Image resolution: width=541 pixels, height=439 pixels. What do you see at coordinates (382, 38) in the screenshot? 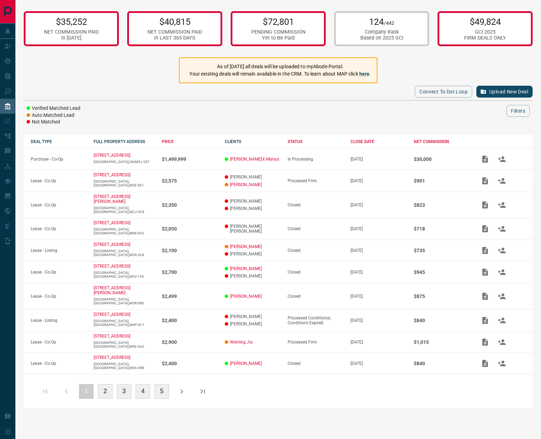
I see `div: Based on 2025 GCI` at bounding box center [382, 38].